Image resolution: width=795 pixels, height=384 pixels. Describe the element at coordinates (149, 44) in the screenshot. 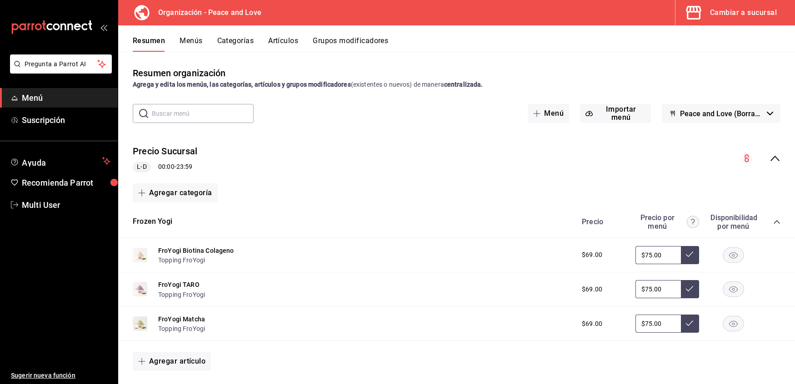

I see `button: Resumen` at that location.